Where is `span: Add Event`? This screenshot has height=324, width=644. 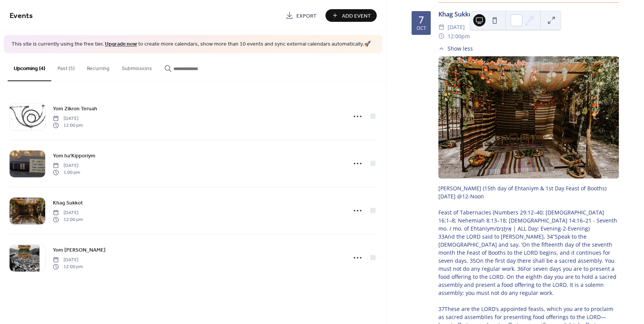 span: Add Event is located at coordinates (357, 16).